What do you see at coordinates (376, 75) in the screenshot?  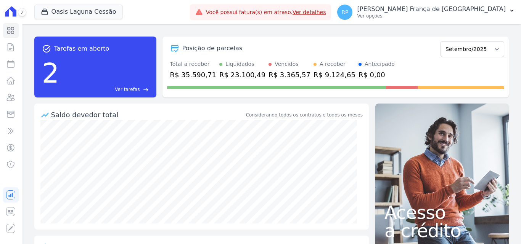 I see `div: R$ 0,00` at bounding box center [376, 75].